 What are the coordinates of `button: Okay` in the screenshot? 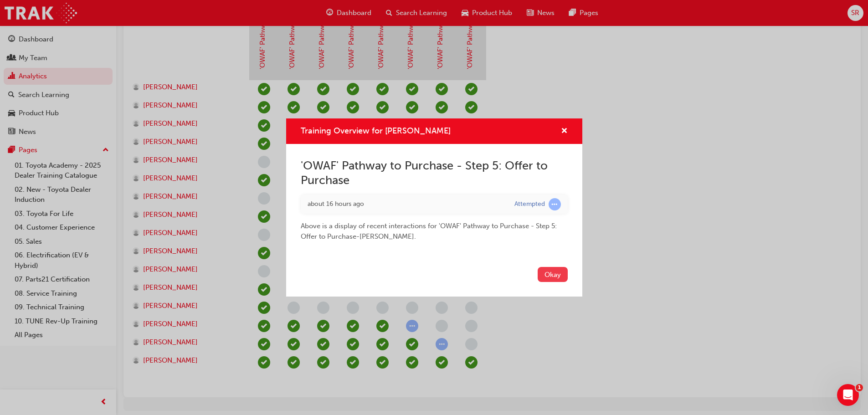 It's located at (553, 274).